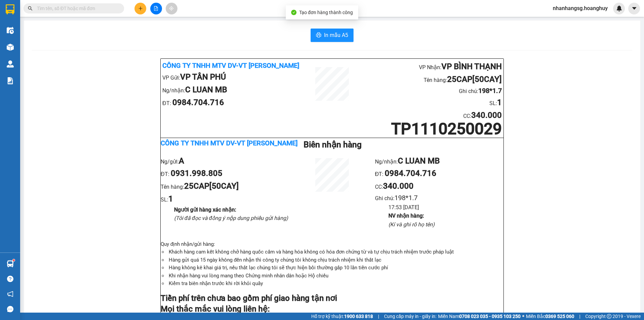 The height and width of the screenshot is (320, 644). Describe the element at coordinates (10, 279) in the screenshot. I see `span: question-circle` at that location.